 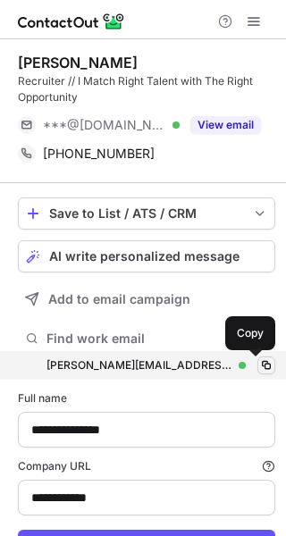 What do you see at coordinates (147, 467) in the screenshot?
I see `label: Company URL` at bounding box center [147, 467].